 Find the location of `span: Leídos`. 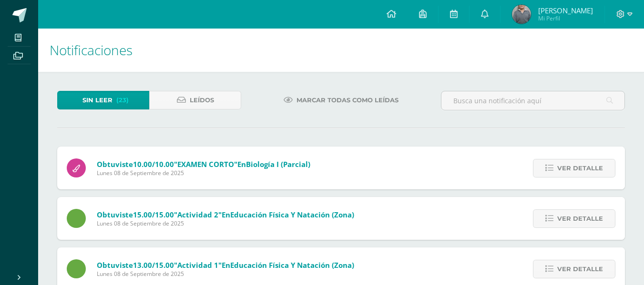

span: Leídos is located at coordinates (201, 100).